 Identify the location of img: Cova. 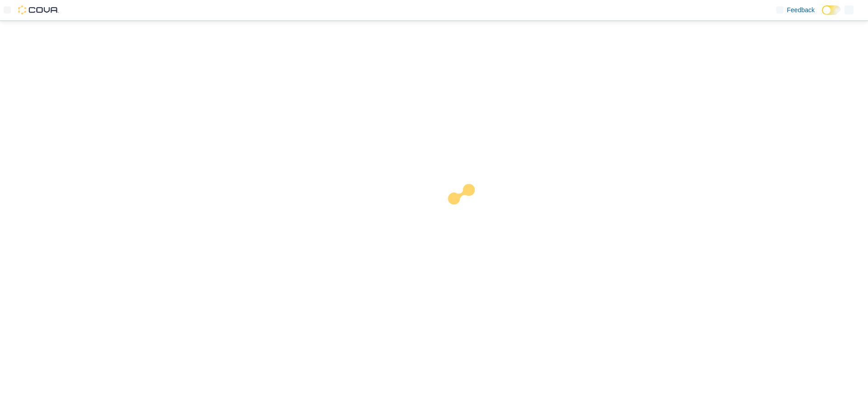
(38, 10).